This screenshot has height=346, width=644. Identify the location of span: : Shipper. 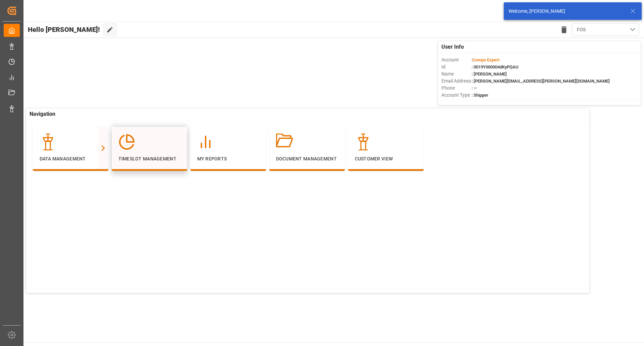
(480, 95).